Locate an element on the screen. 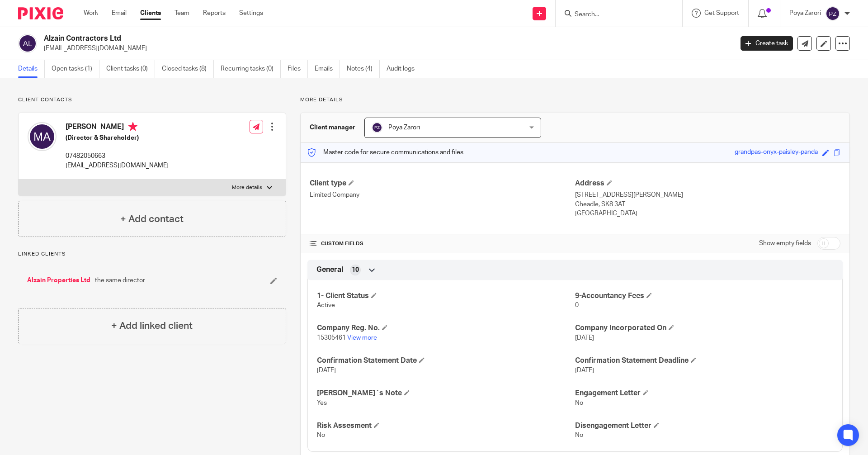 This screenshot has width=868, height=455. a: Work is located at coordinates (91, 13).